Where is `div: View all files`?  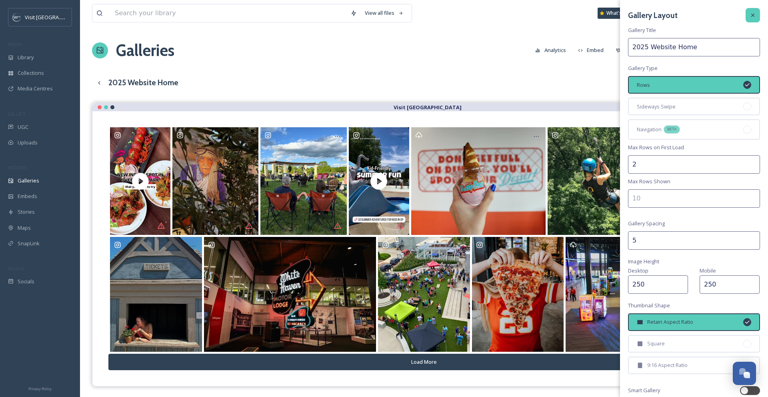 div: View all files is located at coordinates (384, 13).